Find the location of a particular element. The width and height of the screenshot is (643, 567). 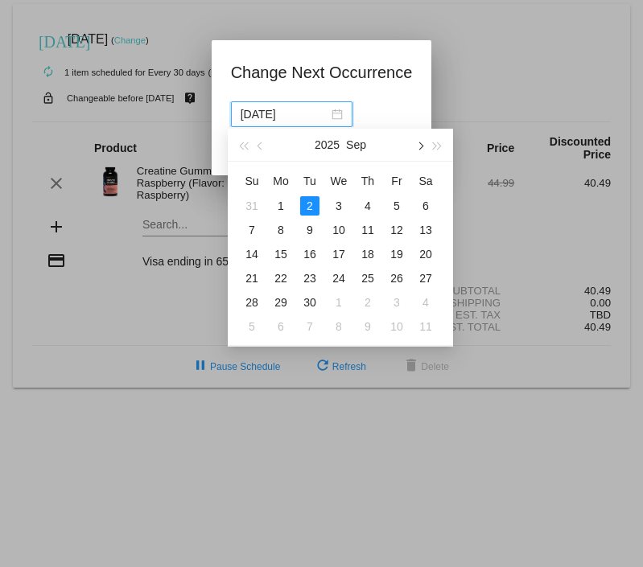

div: 29 is located at coordinates (281, 303).